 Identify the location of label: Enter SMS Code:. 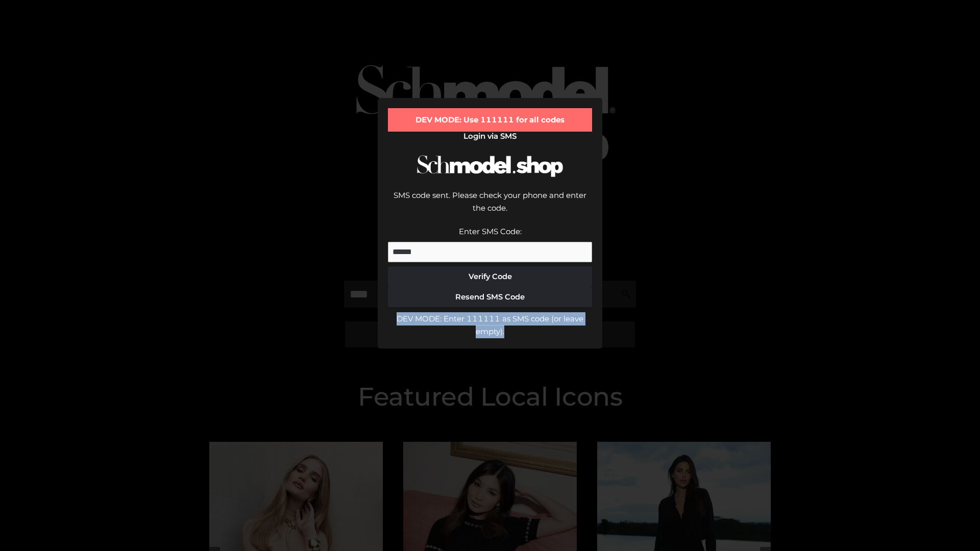
(490, 231).